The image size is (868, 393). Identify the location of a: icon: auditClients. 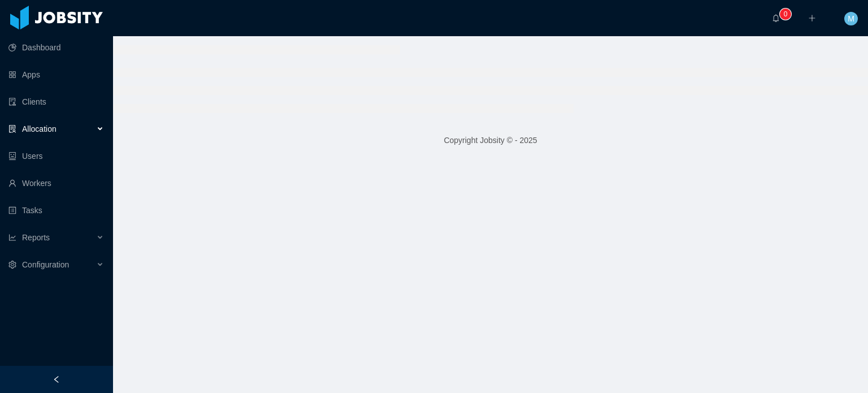
(56, 102).